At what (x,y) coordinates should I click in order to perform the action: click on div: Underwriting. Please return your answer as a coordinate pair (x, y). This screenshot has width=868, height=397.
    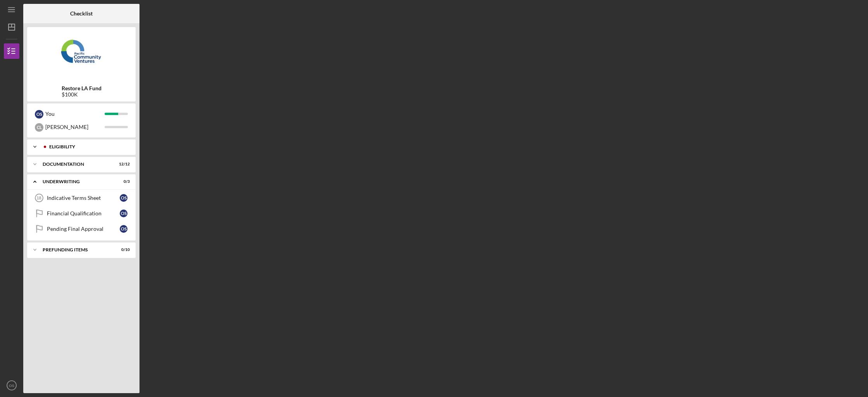
    Looking at the image, I should click on (76, 181).